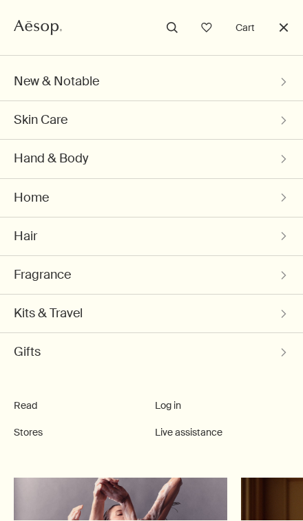 Image resolution: width=303 pixels, height=521 pixels. I want to click on button: Hand & Body, so click(151, 158).